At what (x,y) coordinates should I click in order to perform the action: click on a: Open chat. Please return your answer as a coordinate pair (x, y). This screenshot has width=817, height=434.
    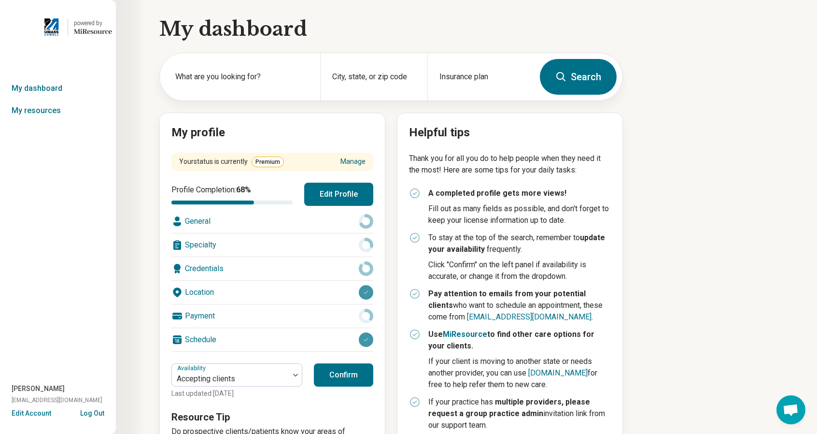
    Looking at the image, I should click on (791, 410).